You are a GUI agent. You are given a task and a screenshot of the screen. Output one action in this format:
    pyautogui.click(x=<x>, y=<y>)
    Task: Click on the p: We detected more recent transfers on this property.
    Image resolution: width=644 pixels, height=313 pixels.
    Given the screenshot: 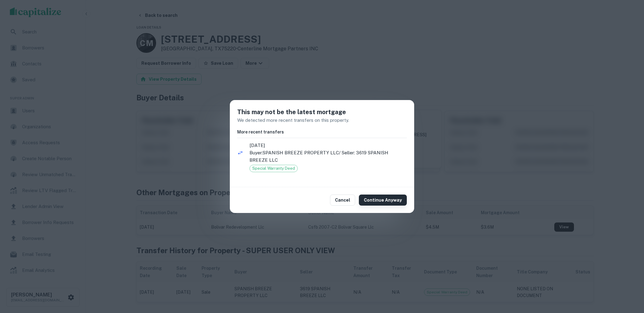 What is the action you would take?
    pyautogui.click(x=322, y=120)
    